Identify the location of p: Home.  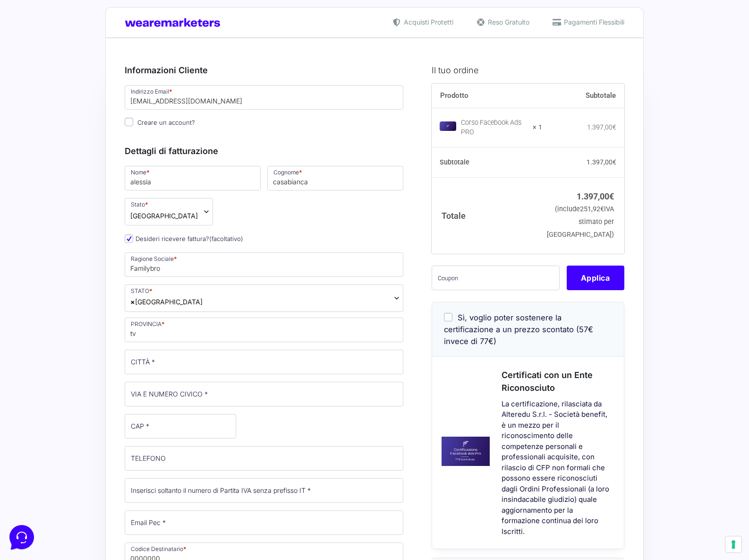
(36, 321).